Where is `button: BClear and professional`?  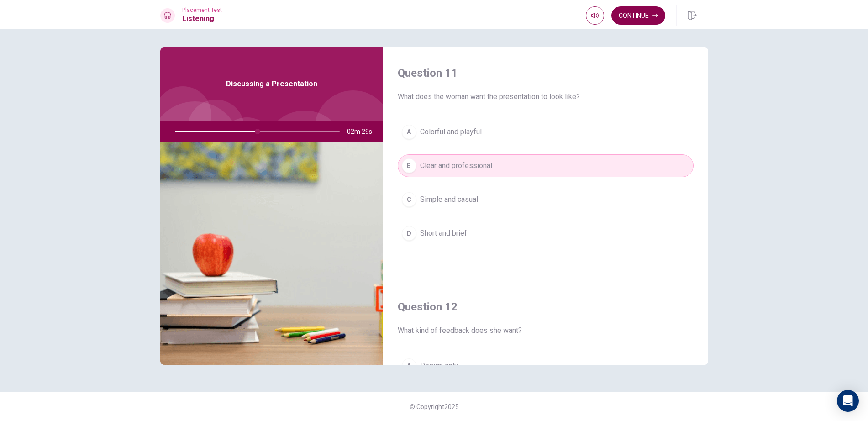
button: BClear and professional is located at coordinates (546, 166).